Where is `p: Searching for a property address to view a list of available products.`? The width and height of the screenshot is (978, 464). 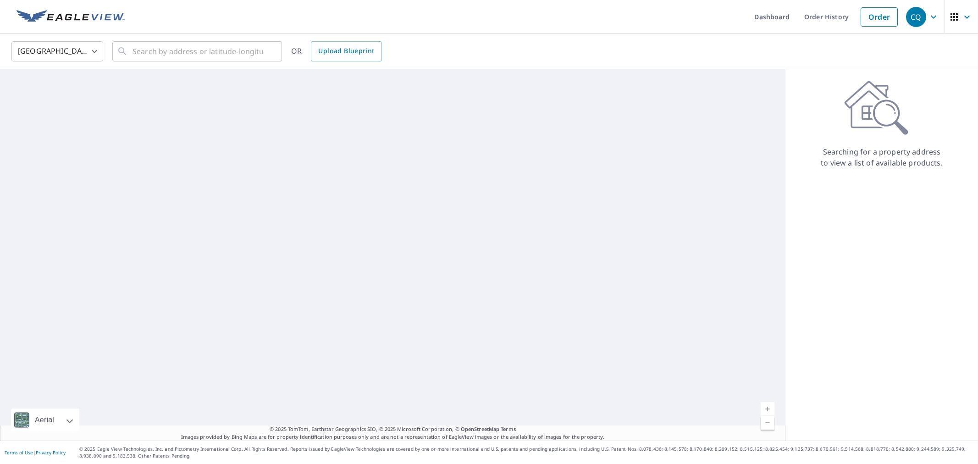 p: Searching for a property address to view a list of available products. is located at coordinates (882, 157).